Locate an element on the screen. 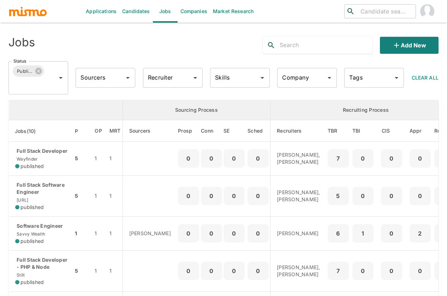 This screenshot has height=296, width=447. input: Candidate search is located at coordinates (385, 11).